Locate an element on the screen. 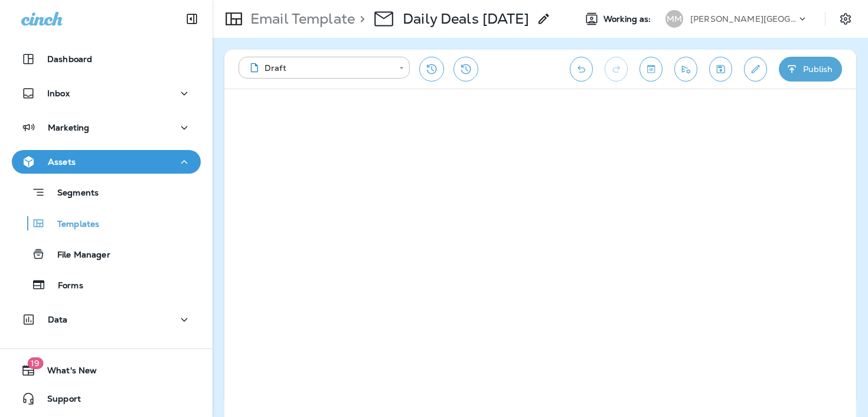  p: Inbox is located at coordinates (58, 93).